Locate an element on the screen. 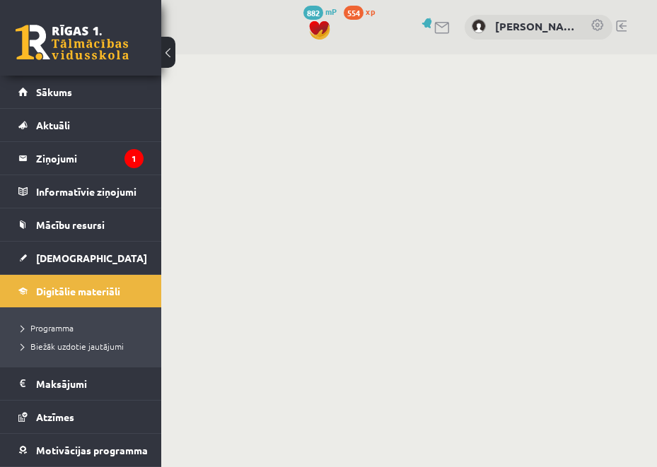 Image resolution: width=657 pixels, height=467 pixels. a: Maksājumi is located at coordinates (81, 384).